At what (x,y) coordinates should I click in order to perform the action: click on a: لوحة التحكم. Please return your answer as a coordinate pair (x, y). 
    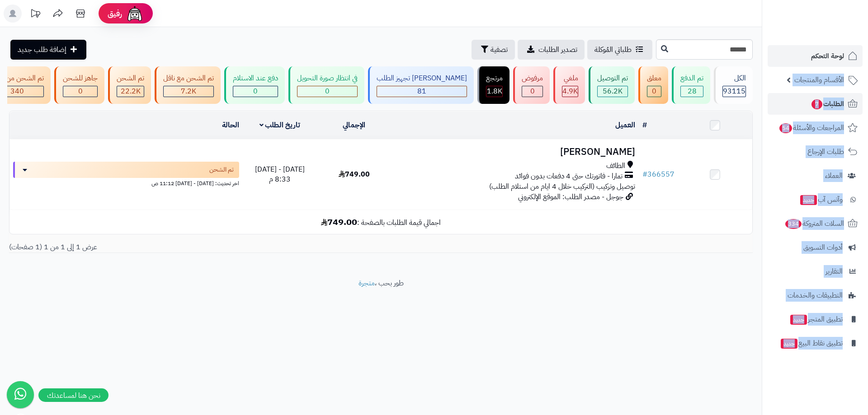
    Looking at the image, I should click on (815, 56).